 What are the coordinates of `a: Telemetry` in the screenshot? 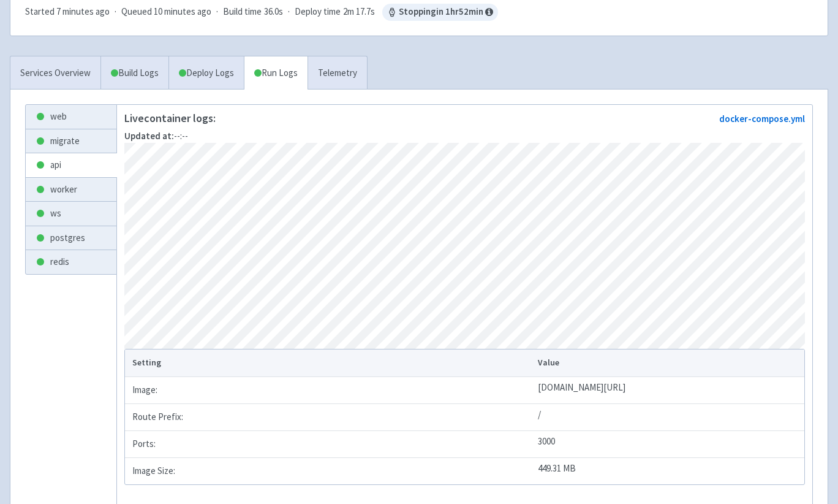 It's located at (337, 73).